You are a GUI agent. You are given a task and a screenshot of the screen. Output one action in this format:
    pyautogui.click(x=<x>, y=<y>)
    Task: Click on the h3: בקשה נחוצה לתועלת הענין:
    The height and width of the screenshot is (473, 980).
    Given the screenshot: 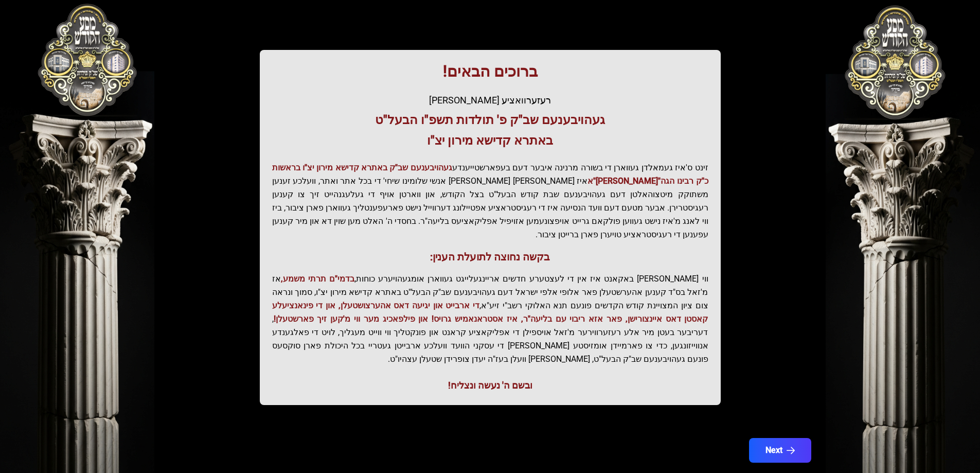 What is the action you would take?
    pyautogui.click(x=490, y=257)
    